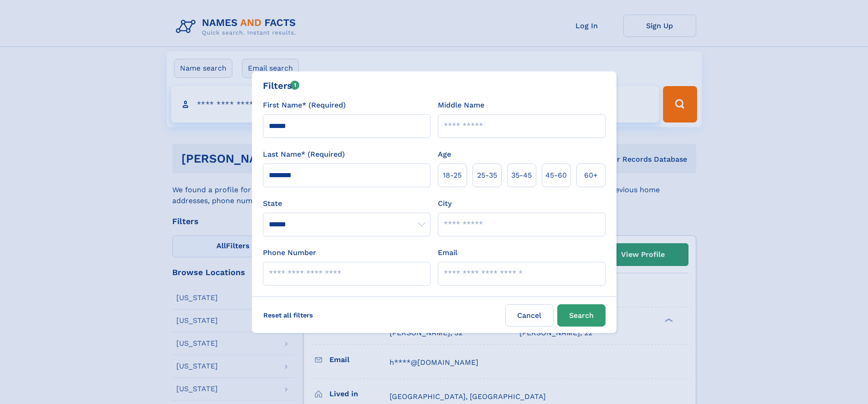 This screenshot has height=404, width=868. Describe the element at coordinates (521, 175) in the screenshot. I see `span: 35‑45` at that location.